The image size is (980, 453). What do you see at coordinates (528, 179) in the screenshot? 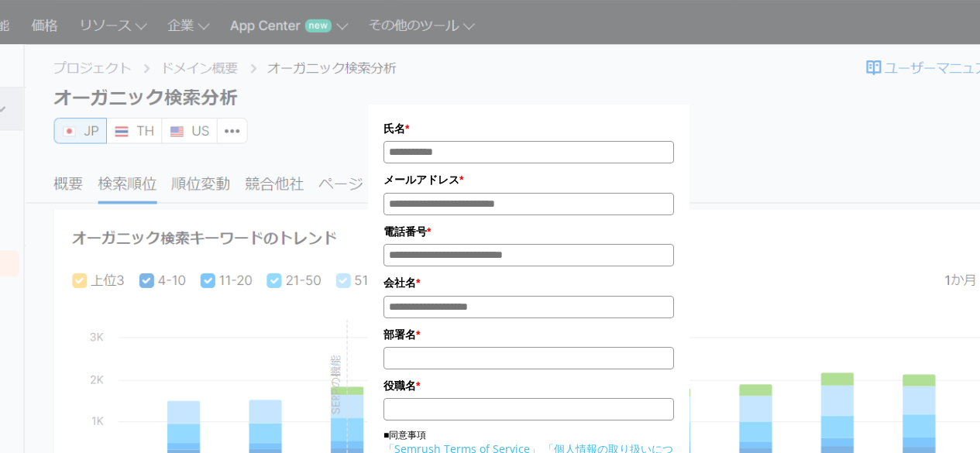
I see `label: メールアドレス` at bounding box center [528, 179].